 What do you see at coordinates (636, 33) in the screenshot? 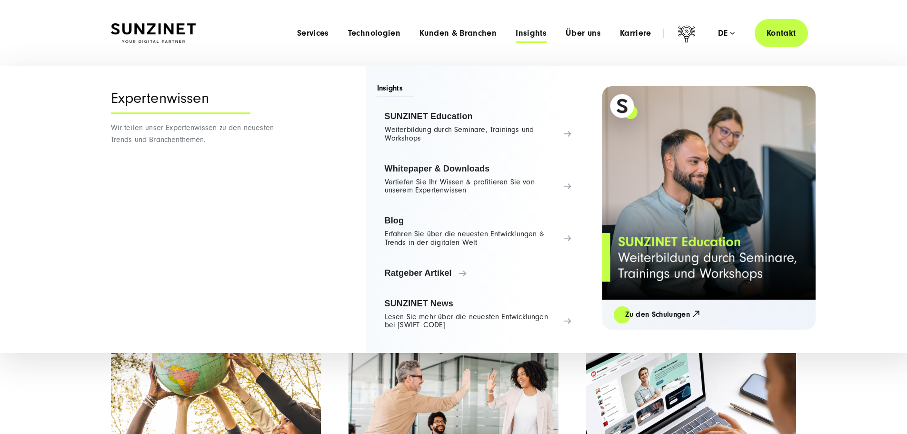
I see `span: Karriere` at bounding box center [636, 33].